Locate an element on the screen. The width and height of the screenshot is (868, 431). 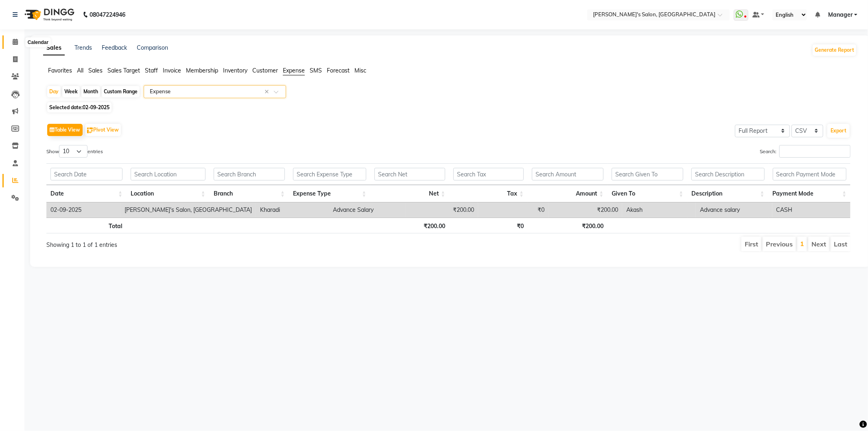
span: Expense is located at coordinates (294, 71).